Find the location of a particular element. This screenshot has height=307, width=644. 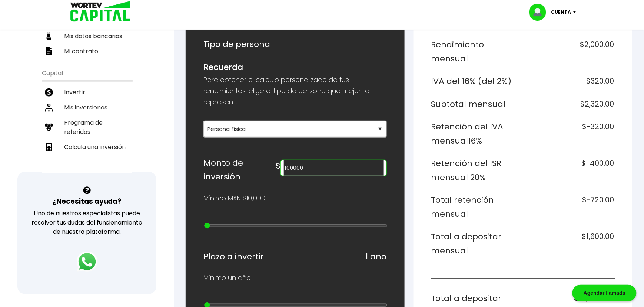

h6: $-400.00 is located at coordinates (570, 170).